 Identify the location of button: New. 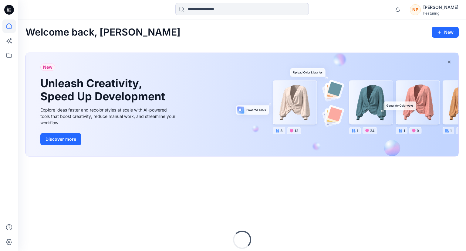
(445, 32).